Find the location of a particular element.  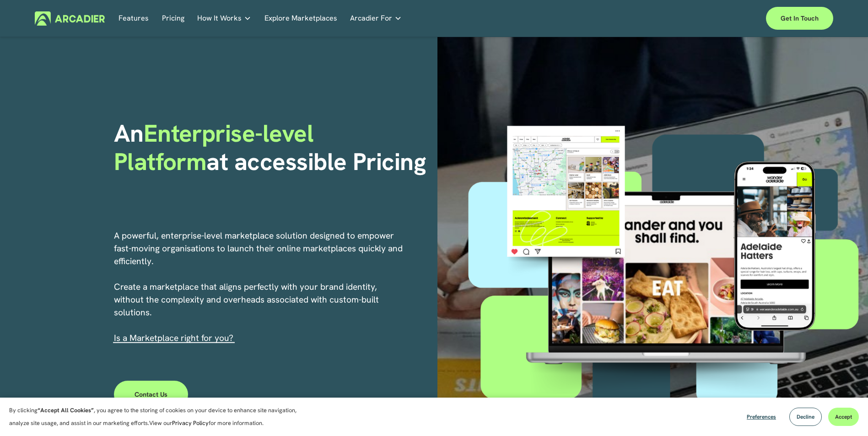

img: Arcadier is located at coordinates (70, 18).